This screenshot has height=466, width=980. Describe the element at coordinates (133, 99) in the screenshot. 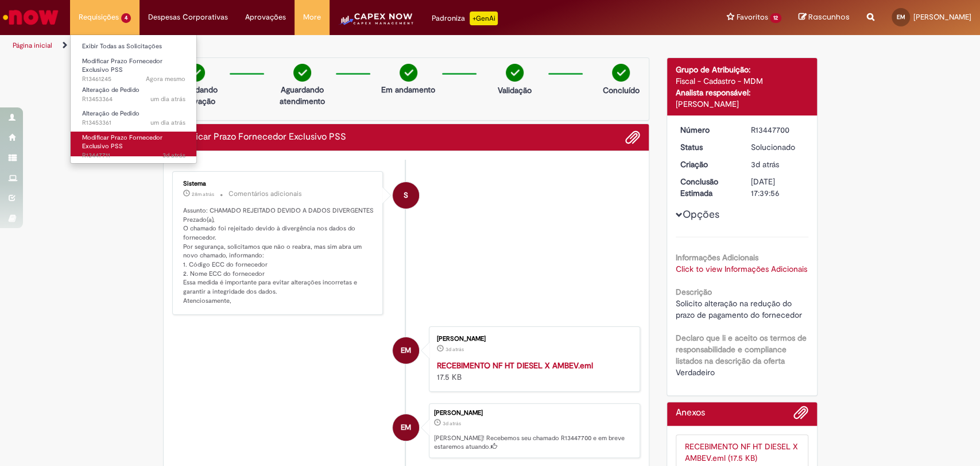

I see `ul: Requisições` at that location.